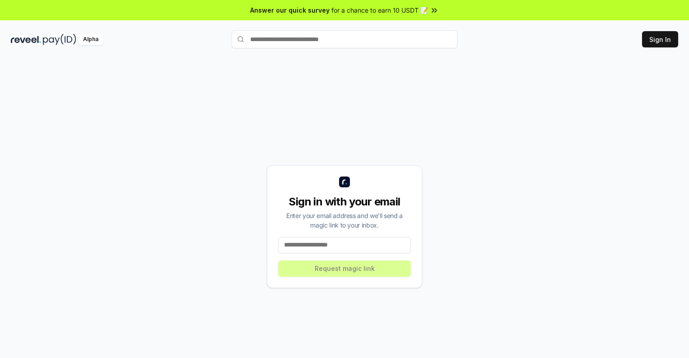  Describe the element at coordinates (345, 220) in the screenshot. I see `div: Enter your email address and we’ll send a magic link to your inbox.` at that location.